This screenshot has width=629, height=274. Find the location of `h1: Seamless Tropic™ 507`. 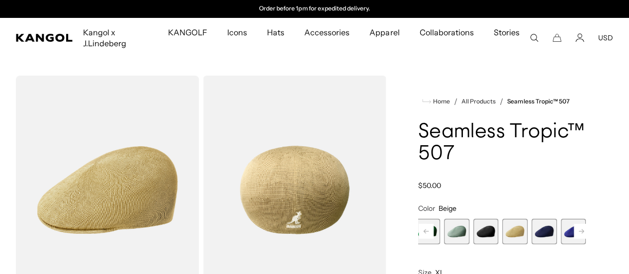

h1: Seamless Tropic™ 507 is located at coordinates (503, 143).